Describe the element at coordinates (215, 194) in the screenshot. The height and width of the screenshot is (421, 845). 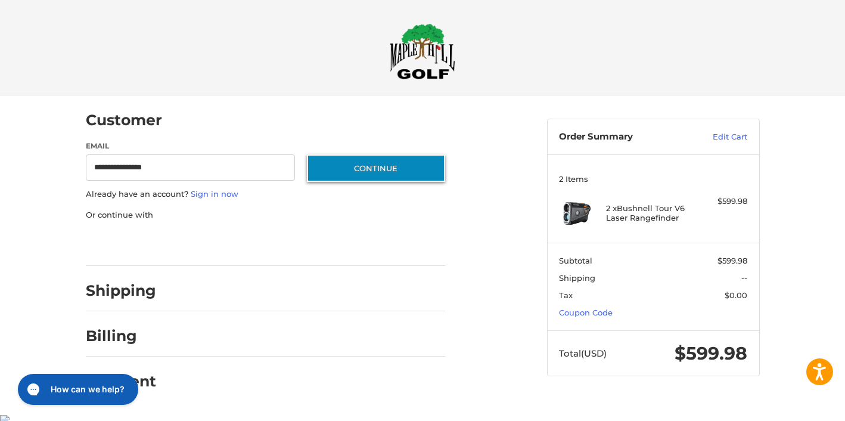
I see `a: Sign in now` at that location.